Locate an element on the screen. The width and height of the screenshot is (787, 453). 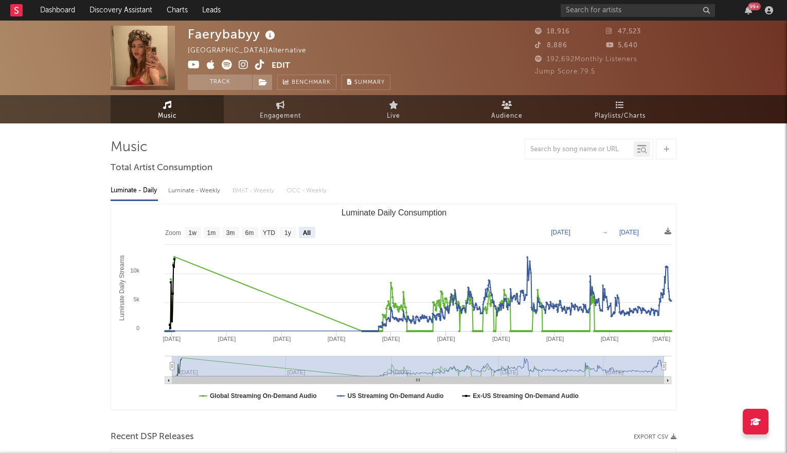
text: 1y is located at coordinates (288, 233).